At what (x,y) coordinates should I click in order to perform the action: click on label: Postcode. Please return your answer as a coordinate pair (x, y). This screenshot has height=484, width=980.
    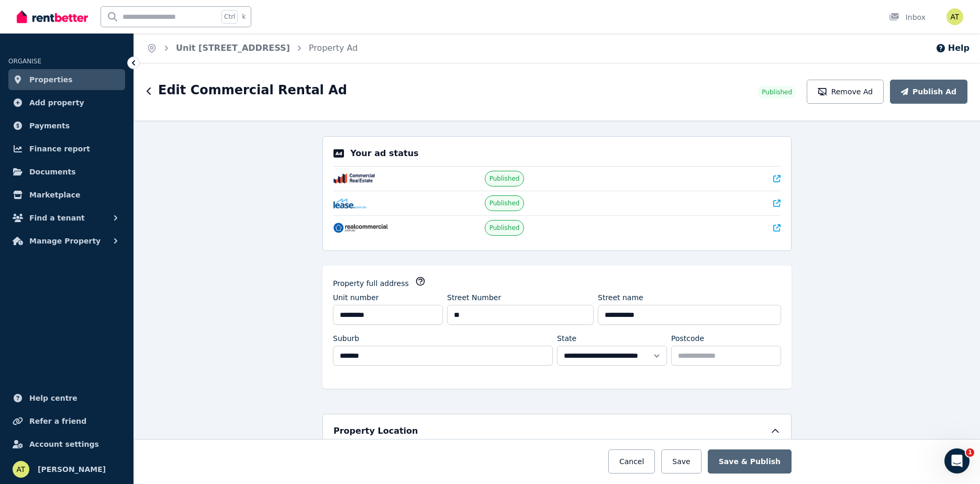
    Looking at the image, I should click on (687, 338).